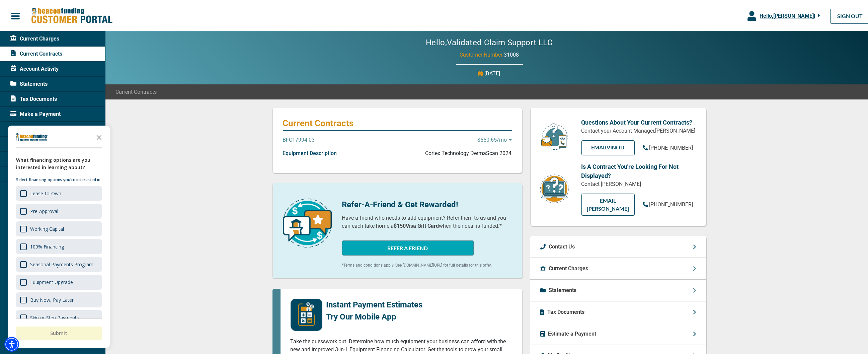 This screenshot has width=868, height=355. What do you see at coordinates (59, 236) in the screenshot?
I see `div: Survey` at bounding box center [59, 236].